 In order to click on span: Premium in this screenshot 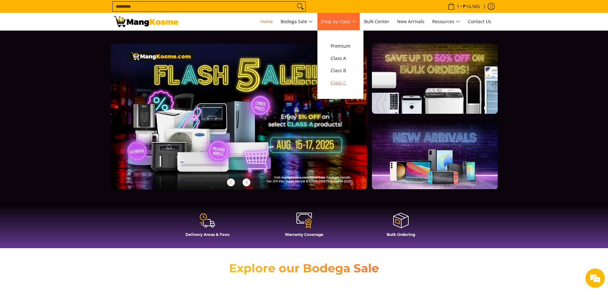, I will do `click(341, 46)`.